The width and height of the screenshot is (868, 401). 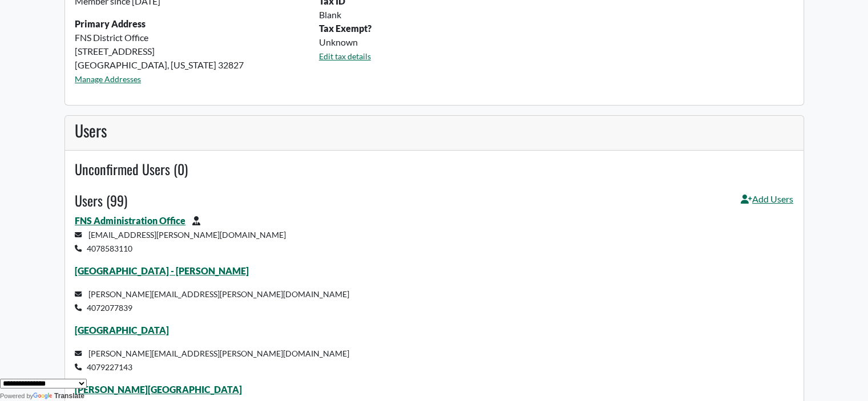 I want to click on a: Translate, so click(x=59, y=396).